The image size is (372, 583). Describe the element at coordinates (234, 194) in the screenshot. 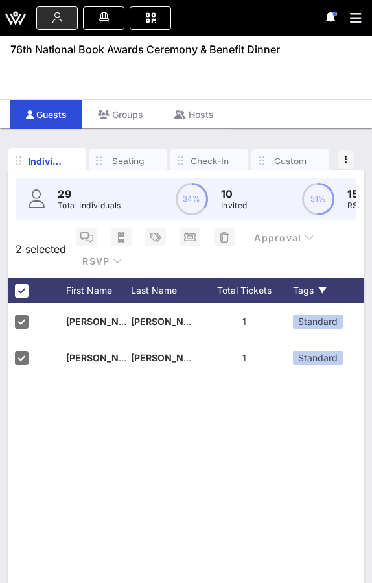

I see `p: 10` at that location.